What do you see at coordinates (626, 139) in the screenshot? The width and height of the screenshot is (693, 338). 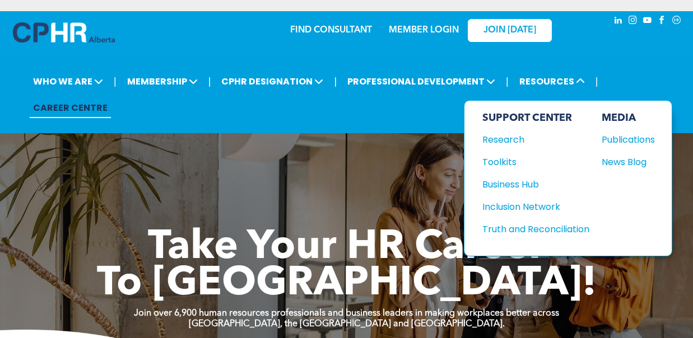 I see `div: Publications` at bounding box center [626, 139].